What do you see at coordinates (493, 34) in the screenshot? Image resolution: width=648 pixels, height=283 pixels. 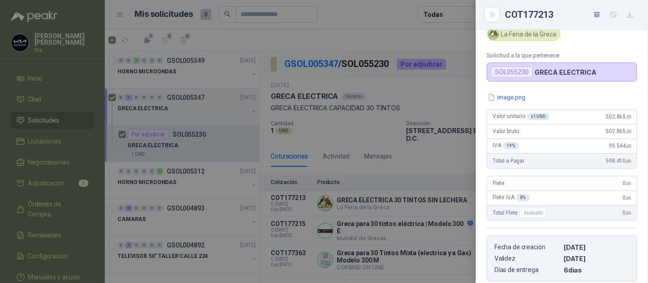 I see `img: Company Logo` at bounding box center [493, 34].